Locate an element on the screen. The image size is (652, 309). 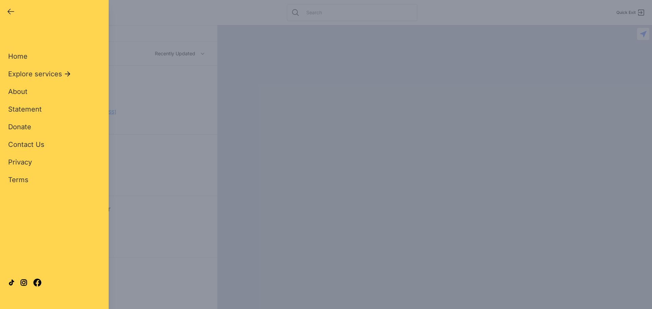
span: Statement is located at coordinates (25, 109).